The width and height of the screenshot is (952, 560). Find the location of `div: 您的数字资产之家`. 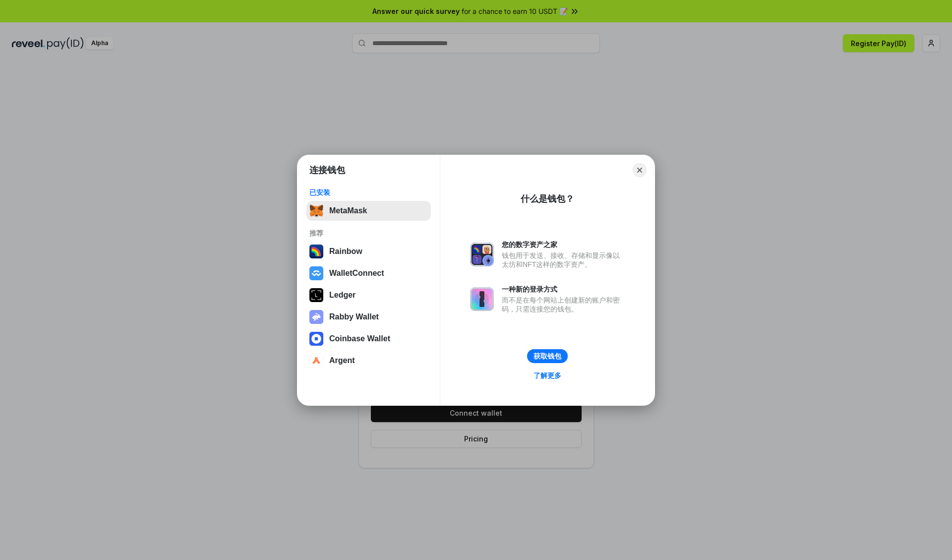

div: 您的数字资产之家 is located at coordinates (563, 244).